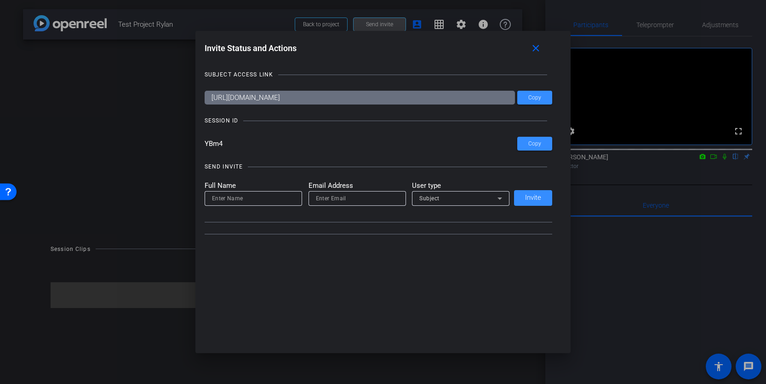  What do you see at coordinates (536, 48) in the screenshot?
I see `mat-icon: close` at bounding box center [536, 48].